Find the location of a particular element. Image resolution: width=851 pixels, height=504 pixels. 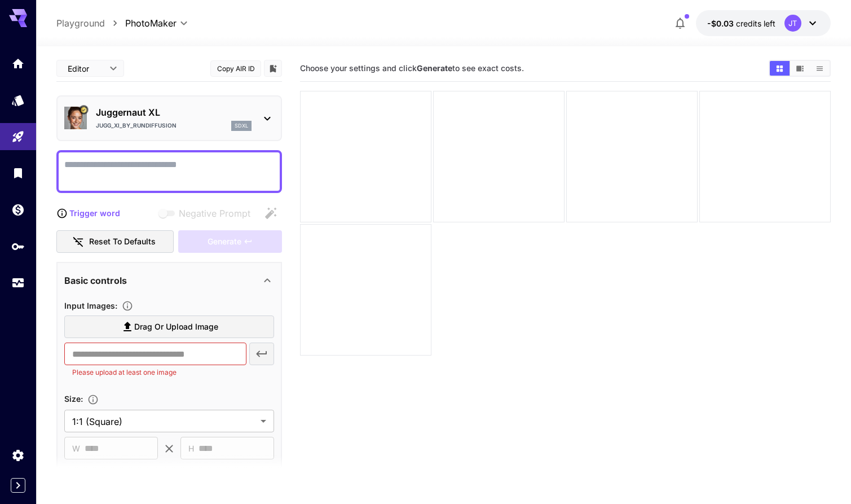

p: Please upload at least one image is located at coordinates (155, 372).